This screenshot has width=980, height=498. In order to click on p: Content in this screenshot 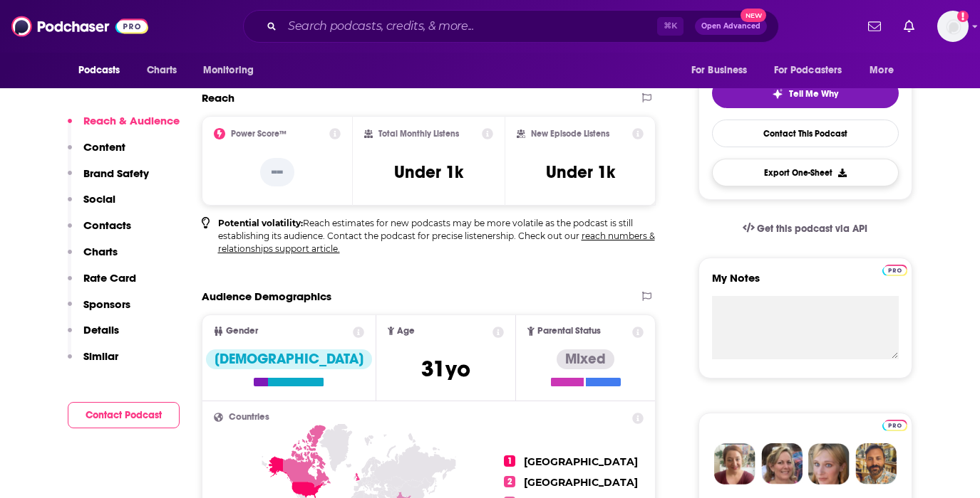, I will do `click(104, 147)`.